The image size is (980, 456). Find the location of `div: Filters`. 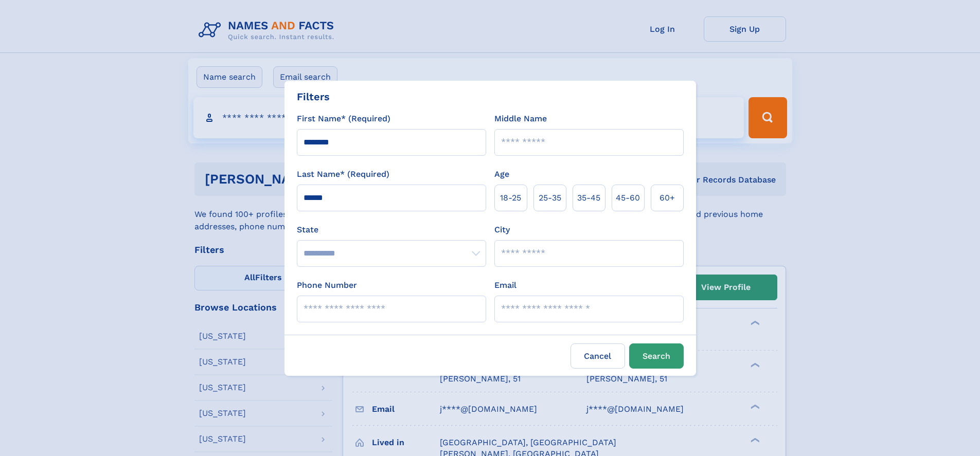

div: Filters is located at coordinates (313, 96).